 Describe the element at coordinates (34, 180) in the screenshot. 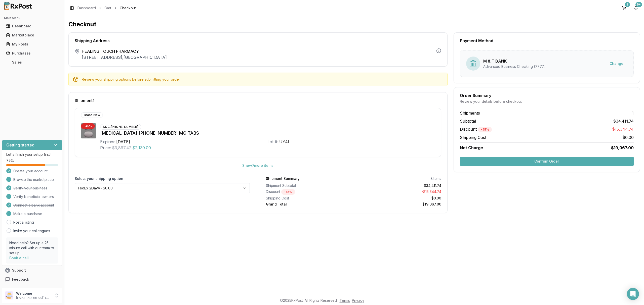

I see `span: Browse the marketplace` at that location.